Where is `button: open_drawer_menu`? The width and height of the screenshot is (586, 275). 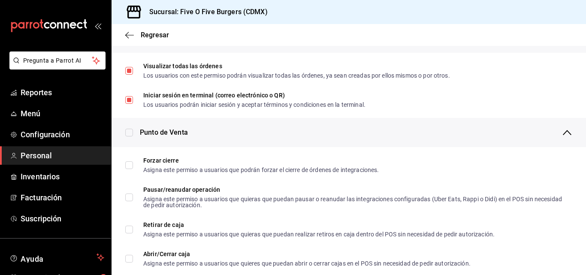 button: open_drawer_menu is located at coordinates (98, 26).